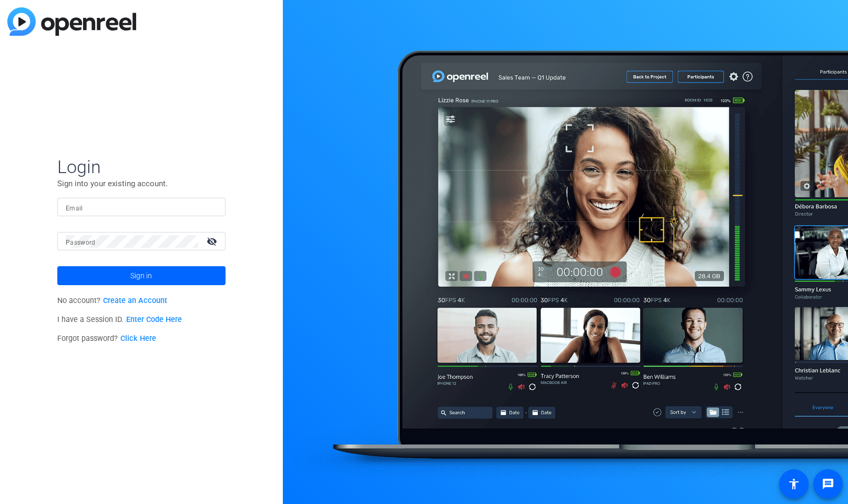 This screenshot has width=848, height=504. Describe the element at coordinates (142, 167) in the screenshot. I see `span: Login` at that location.